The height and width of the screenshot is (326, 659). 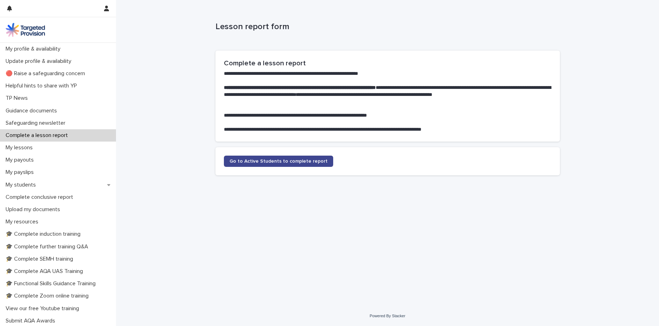 What do you see at coordinates (34, 210) in the screenshot?
I see `p: Upload my documents` at bounding box center [34, 210].